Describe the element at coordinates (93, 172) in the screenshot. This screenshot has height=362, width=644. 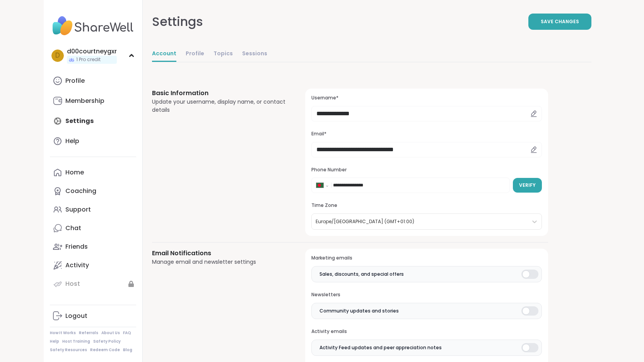
I see `a: Home` at that location.